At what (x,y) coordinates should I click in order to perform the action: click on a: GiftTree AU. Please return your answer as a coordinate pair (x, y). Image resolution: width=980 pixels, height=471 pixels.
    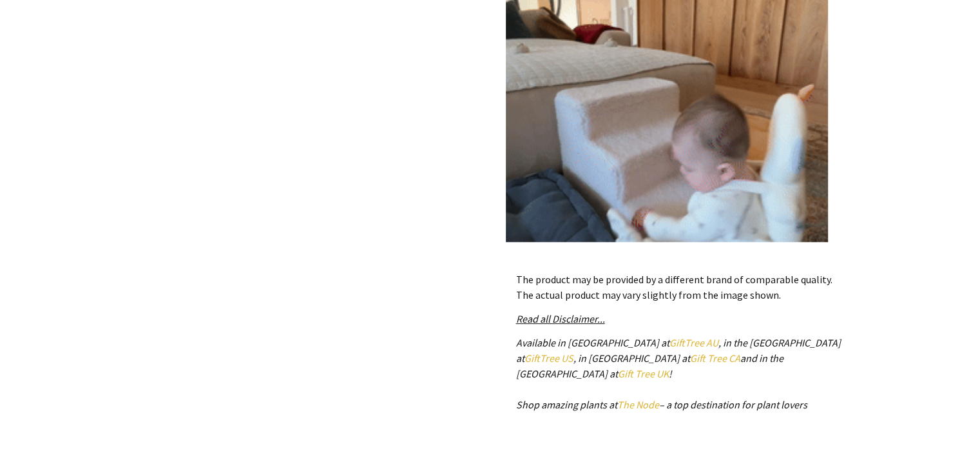
    Looking at the image, I should click on (694, 343).